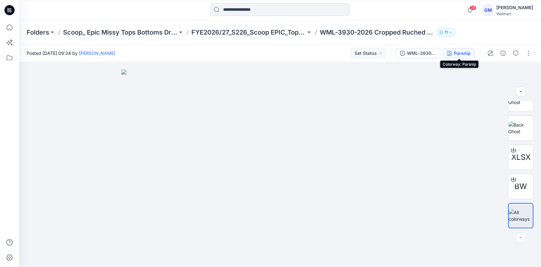 This screenshot has height=267, width=541. What do you see at coordinates (473, 8) in the screenshot?
I see `span: 28` at bounding box center [473, 8].